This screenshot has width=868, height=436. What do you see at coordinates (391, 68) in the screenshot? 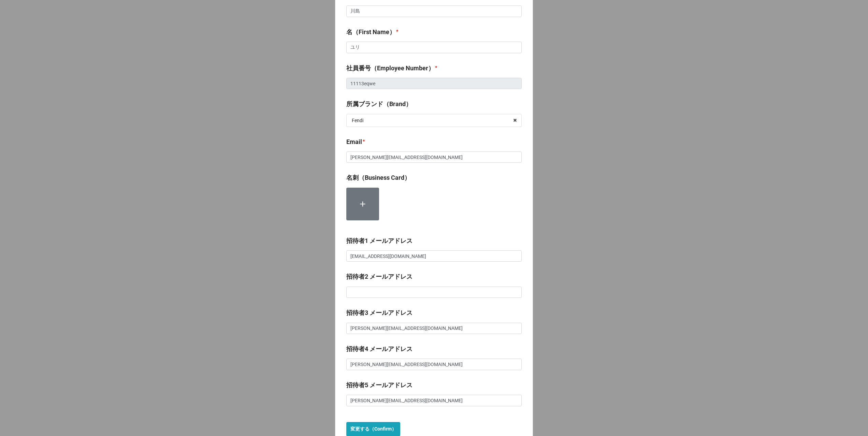
I see `label: 社員番号（Employee Number）` at bounding box center [391, 68].